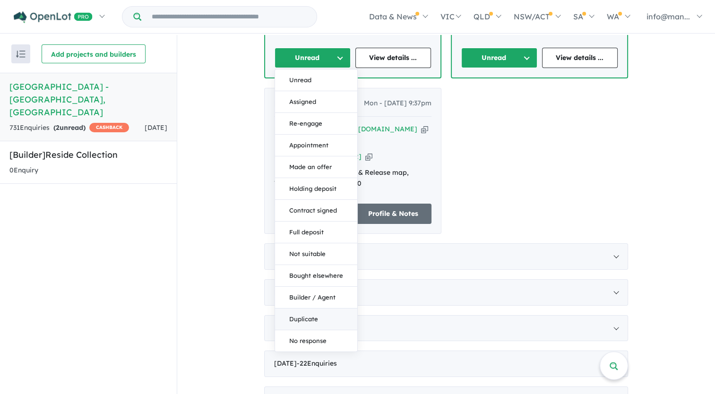 The height and width of the screenshot is (394, 715). What do you see at coordinates (316, 319) in the screenshot?
I see `button: Duplicate` at bounding box center [316, 319].